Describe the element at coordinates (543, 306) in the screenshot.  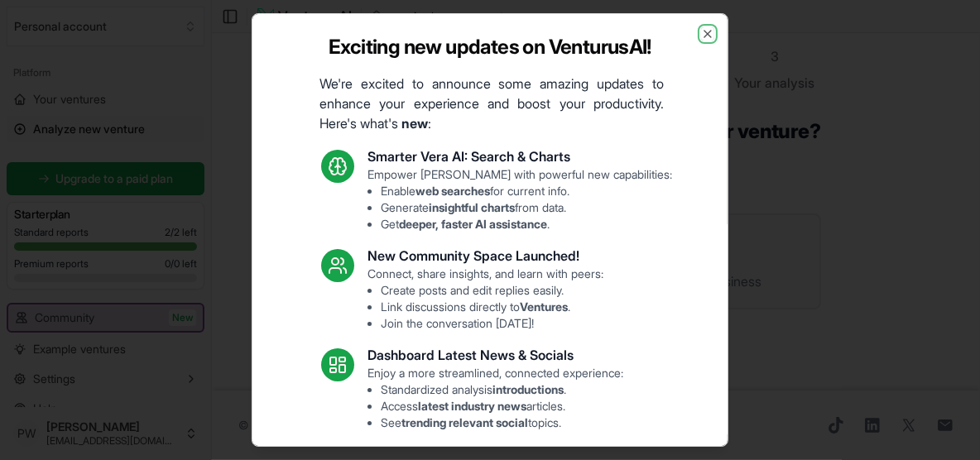
I see `strong: Ventures` at that location.